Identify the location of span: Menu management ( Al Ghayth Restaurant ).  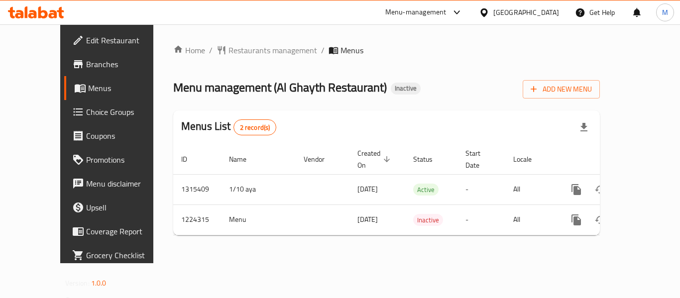
(280, 87).